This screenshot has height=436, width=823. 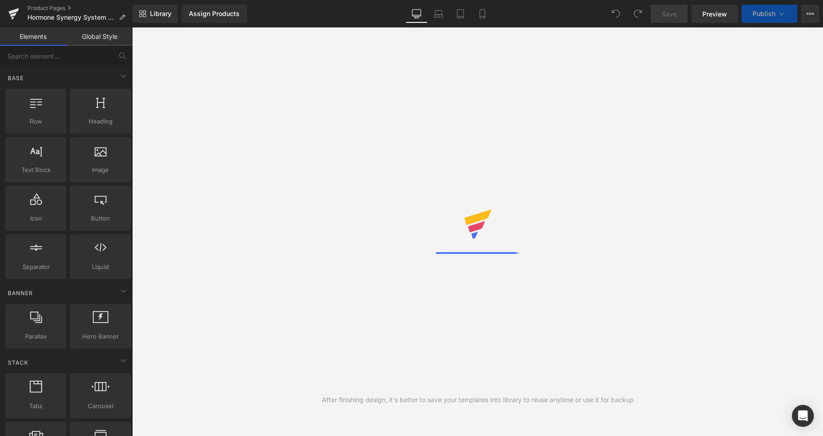 What do you see at coordinates (638, 14) in the screenshot?
I see `button: Redo` at bounding box center [638, 14].